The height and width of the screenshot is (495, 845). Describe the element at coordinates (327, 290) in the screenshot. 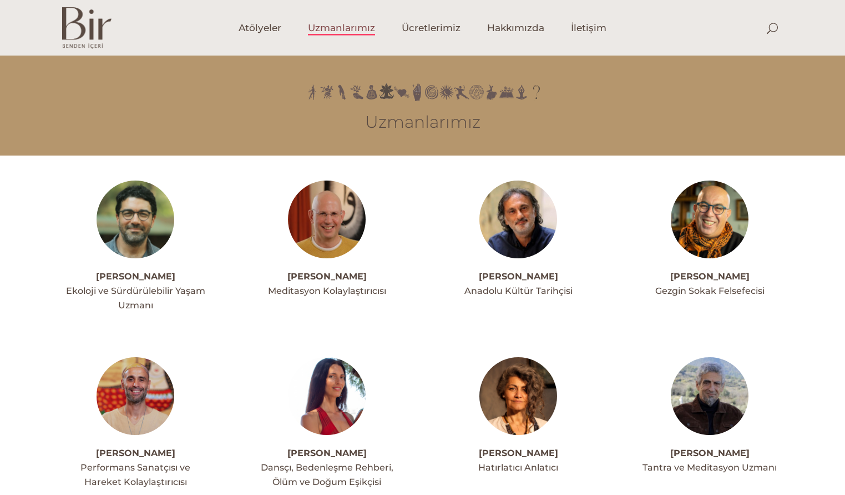

I see `span: Meditasyon Kolaylaştırıcısı` at that location.